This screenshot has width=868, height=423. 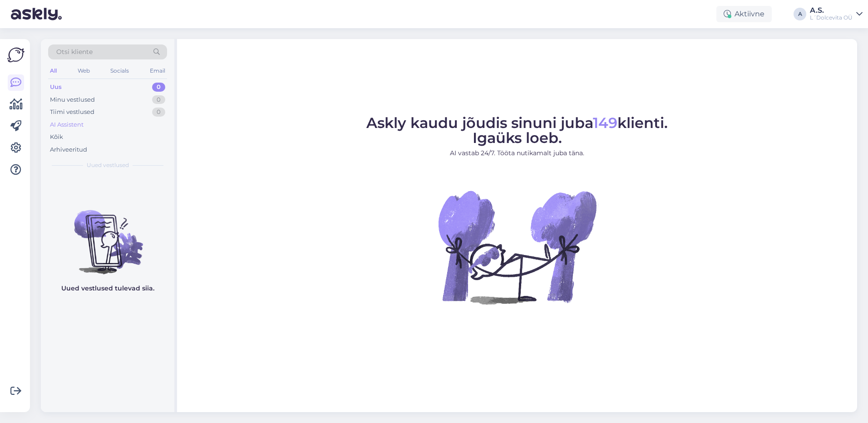 I want to click on div: Minu vestlused, so click(x=72, y=100).